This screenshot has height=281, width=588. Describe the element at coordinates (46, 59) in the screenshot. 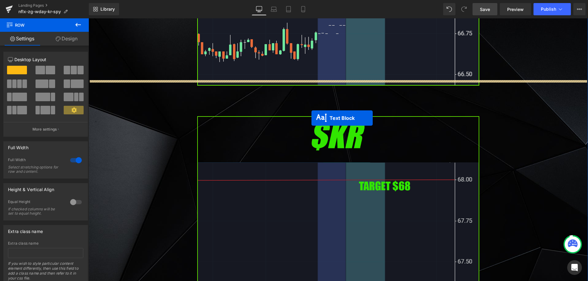

I see `p: Desktop Layout` at that location.